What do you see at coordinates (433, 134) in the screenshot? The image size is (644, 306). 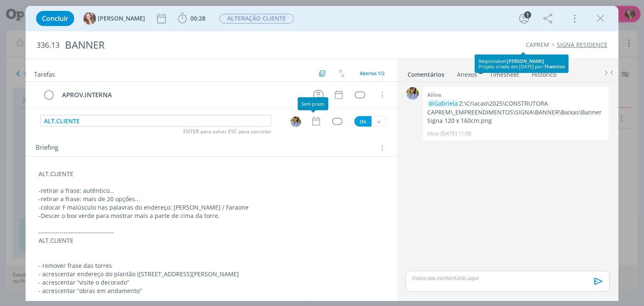 I see `p: Aline` at bounding box center [433, 134].